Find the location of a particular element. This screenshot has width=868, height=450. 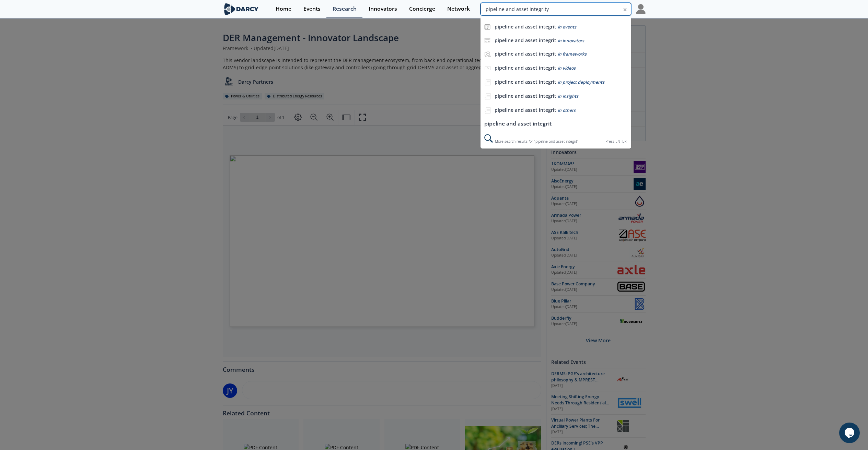

input: Advanced Search is located at coordinates (556, 9).